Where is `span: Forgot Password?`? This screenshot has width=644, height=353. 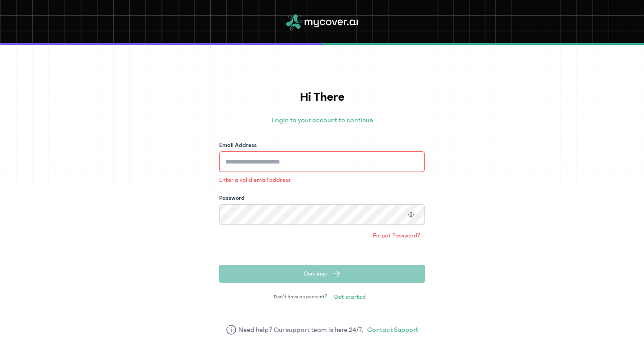 span: Forgot Password? is located at coordinates (397, 236).